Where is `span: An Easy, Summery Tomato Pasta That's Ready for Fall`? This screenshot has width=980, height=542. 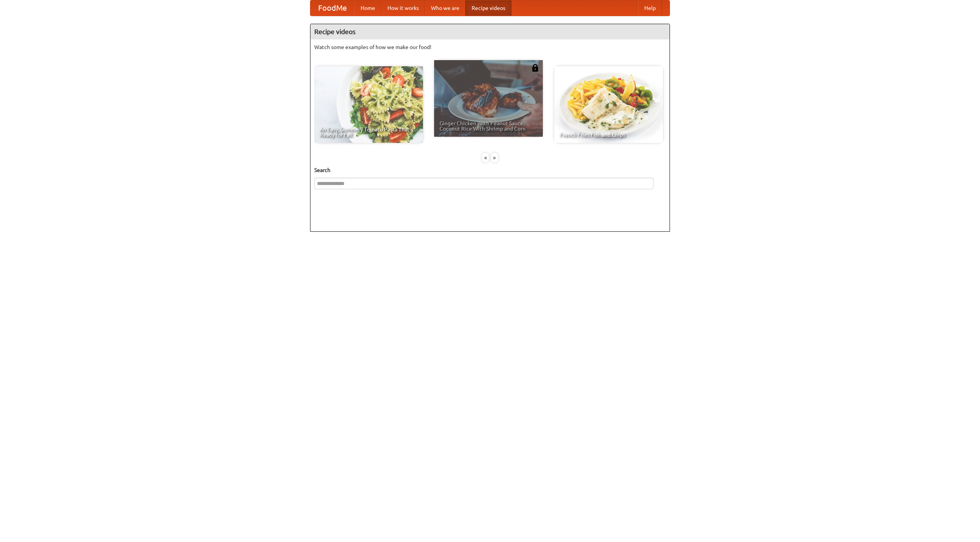
span: An Easy, Summery Tomato Pasta That's Ready for Fall is located at coordinates (368, 132).